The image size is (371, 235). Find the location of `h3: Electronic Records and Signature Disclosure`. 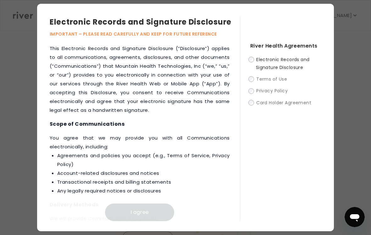

h3: Electronic Records and Signature Disclosure is located at coordinates (145, 22).